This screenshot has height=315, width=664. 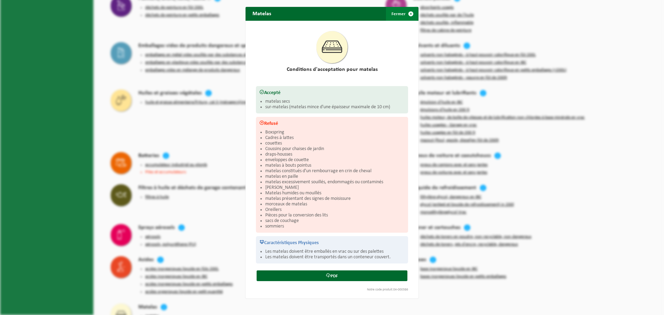 What do you see at coordinates (262, 13) in the screenshot?
I see `h2: Matelas` at bounding box center [262, 13].